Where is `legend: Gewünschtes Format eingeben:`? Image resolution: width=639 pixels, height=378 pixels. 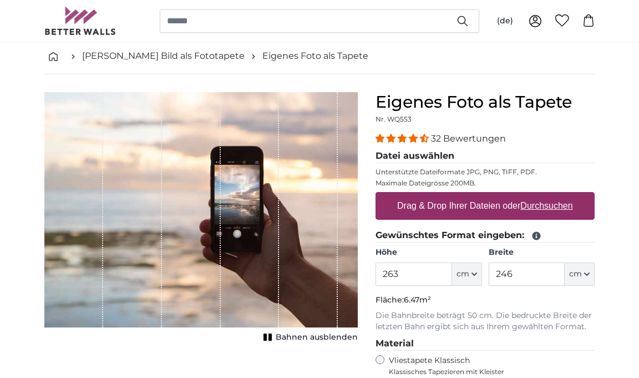
legend: Gewünschtes Format eingeben: is located at coordinates (485, 235).